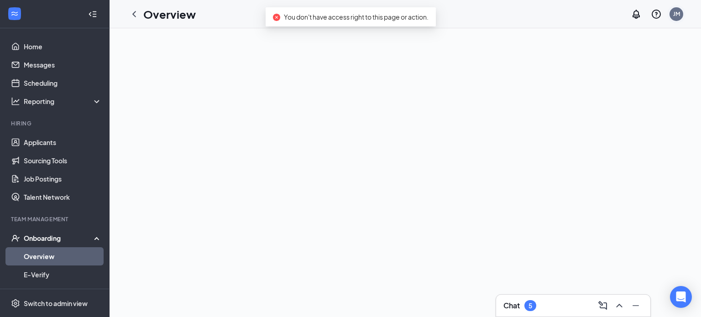  What do you see at coordinates (55, 219) in the screenshot?
I see `div: Team Management` at bounding box center [55, 219].